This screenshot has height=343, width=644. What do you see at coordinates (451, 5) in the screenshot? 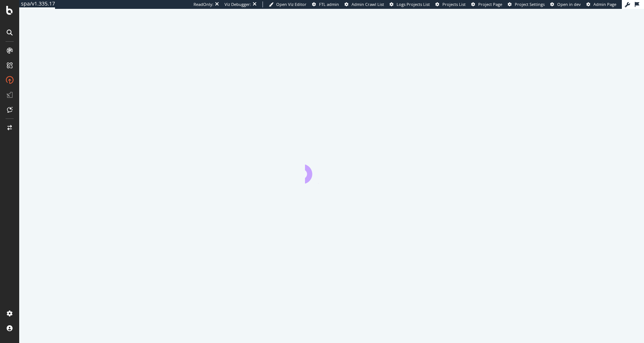
I see `a: Projects List` at bounding box center [451, 5].